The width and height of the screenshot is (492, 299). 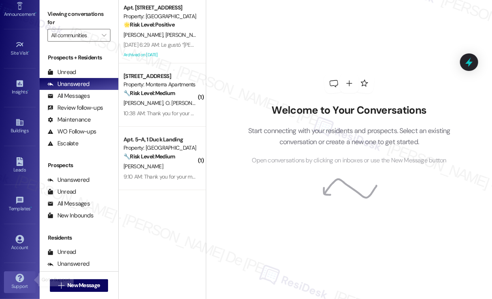 I want to click on p: Start connecting with your residents and prospects. Select an existing conversation or create a n..., so click(x=349, y=136).